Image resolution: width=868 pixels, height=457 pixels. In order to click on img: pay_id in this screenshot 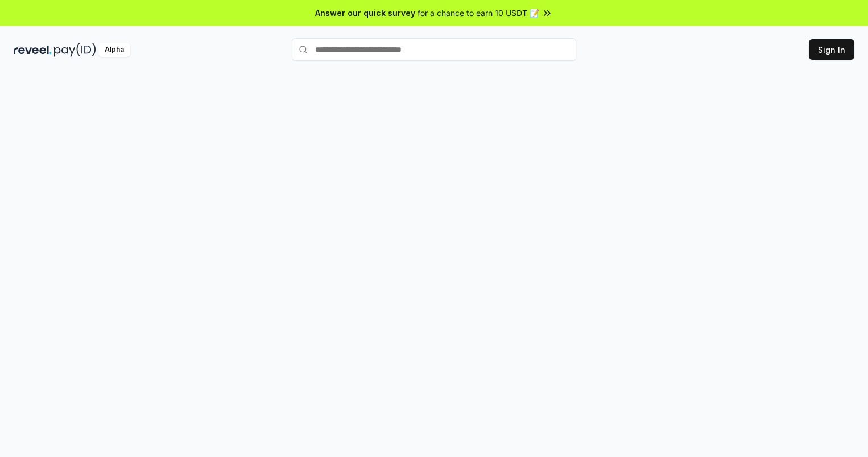, I will do `click(75, 50)`.